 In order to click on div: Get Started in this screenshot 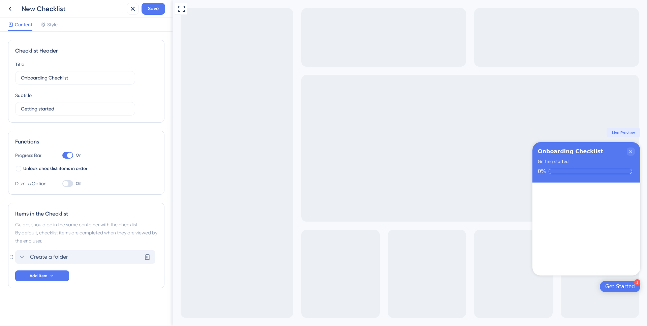, I will do `click(448, 287)`.